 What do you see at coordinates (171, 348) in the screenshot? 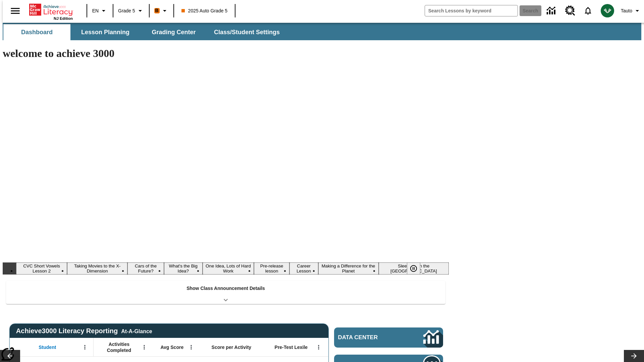
I see `span: Avg Score` at bounding box center [171, 348].